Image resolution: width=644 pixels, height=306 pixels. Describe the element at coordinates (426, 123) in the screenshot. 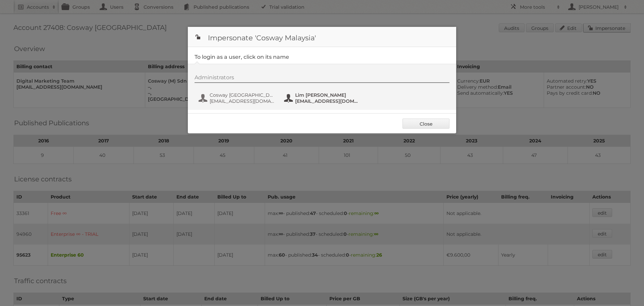

I see `a: Close` at that location.